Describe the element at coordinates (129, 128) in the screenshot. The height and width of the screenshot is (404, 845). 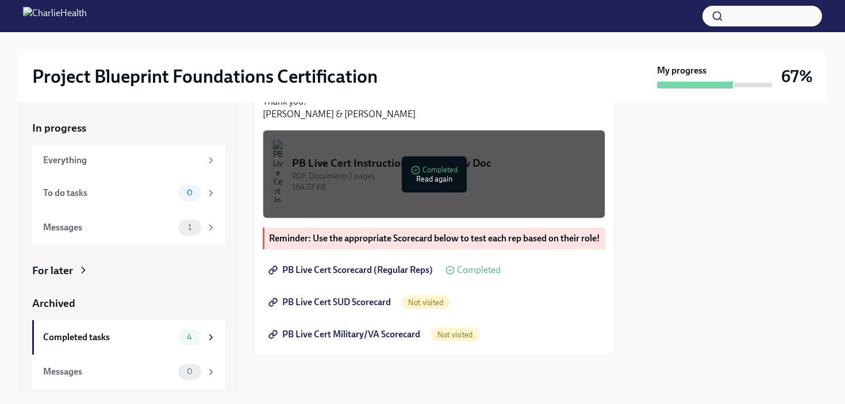
I see `div: In progress` at that location.